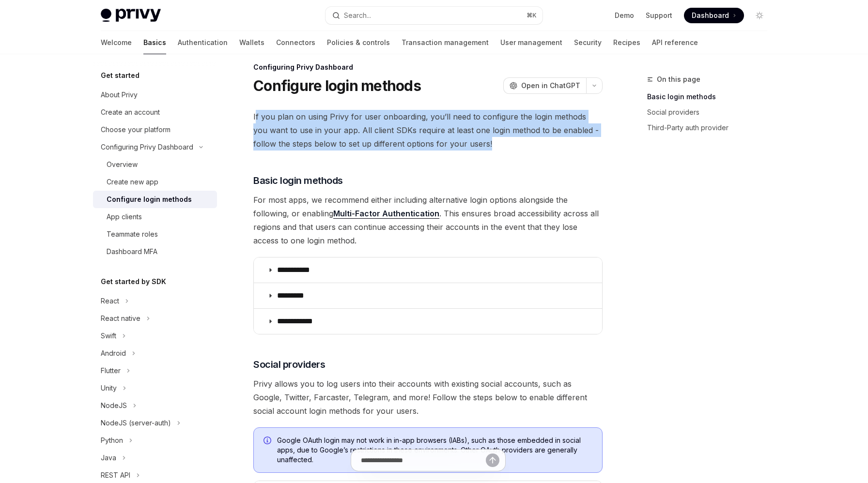 This screenshot has width=868, height=483. What do you see at coordinates (434, 16) in the screenshot?
I see `button: Search...⌘K` at bounding box center [434, 16].